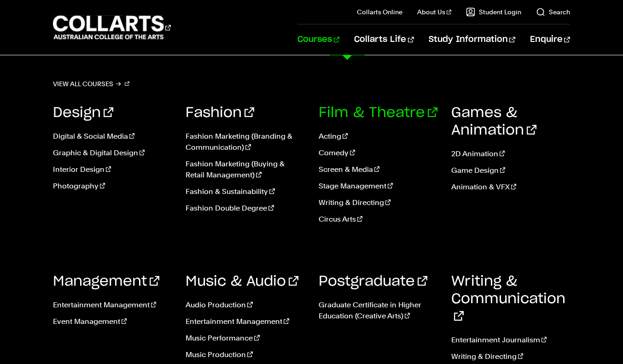 The width and height of the screenshot is (623, 364). Describe the element at coordinates (493, 12) in the screenshot. I see `a: Student Login` at that location.